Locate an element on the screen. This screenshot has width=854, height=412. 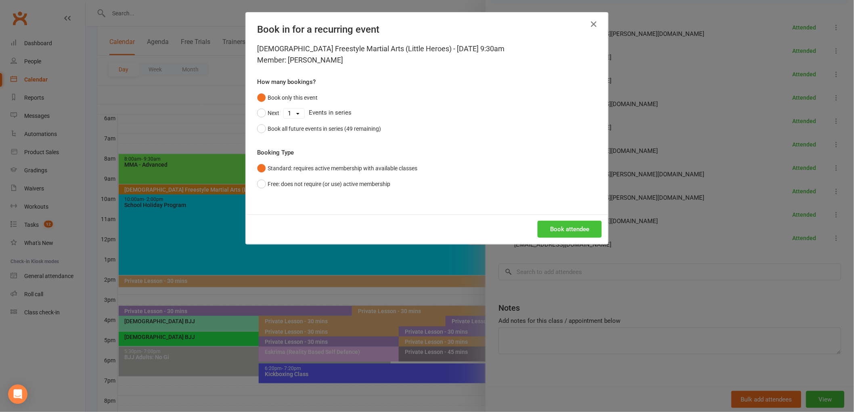
div: Events in series is located at coordinates (427, 113).